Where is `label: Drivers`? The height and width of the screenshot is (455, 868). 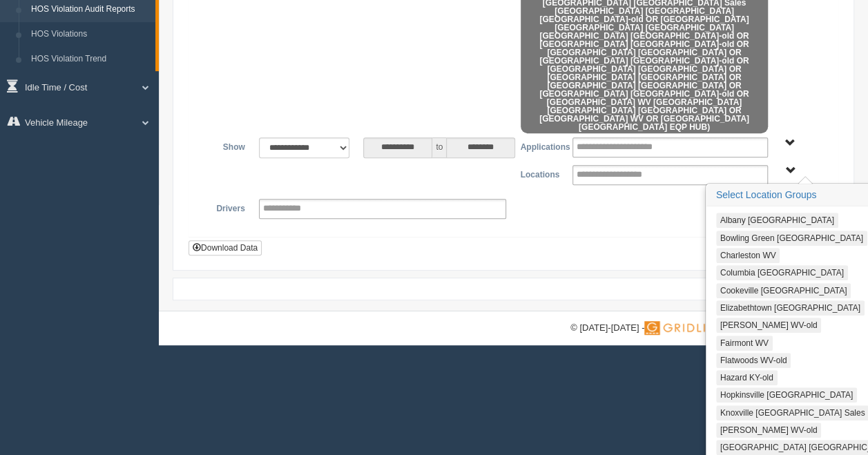 label: Drivers is located at coordinates (226, 208).